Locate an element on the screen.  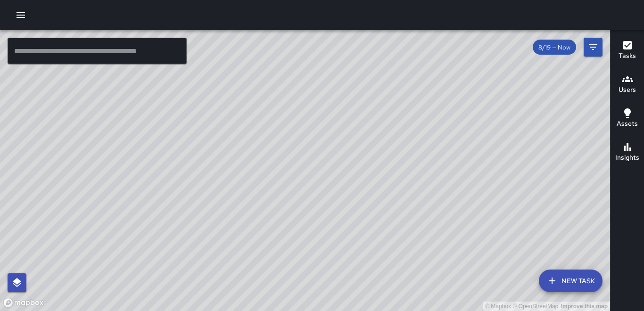
h6: Tasks is located at coordinates (627, 56).